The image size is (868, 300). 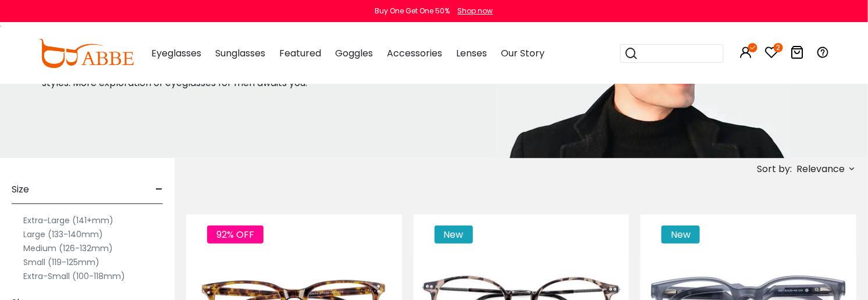 What do you see at coordinates (68, 220) in the screenshot?
I see `label: Extra-Large (141+mm)` at bounding box center [68, 220].